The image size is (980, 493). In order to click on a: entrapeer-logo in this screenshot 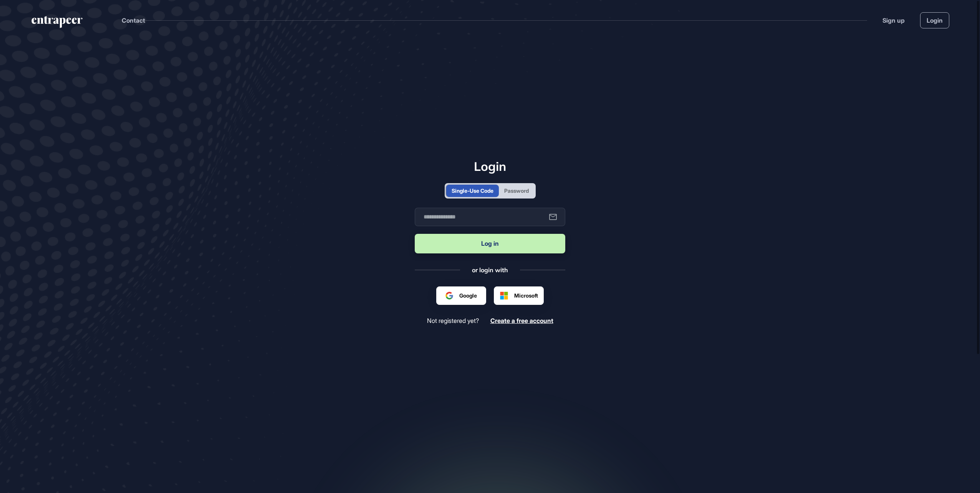, I will do `click(57, 23)`.